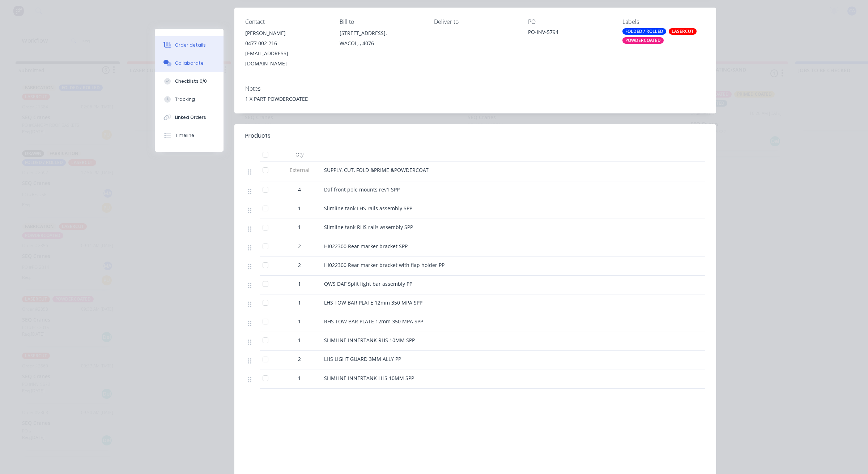 The height and width of the screenshot is (474, 868). I want to click on span: RHS TOW BAR PLATE 12mm 350 MPA SPP, so click(374, 321).